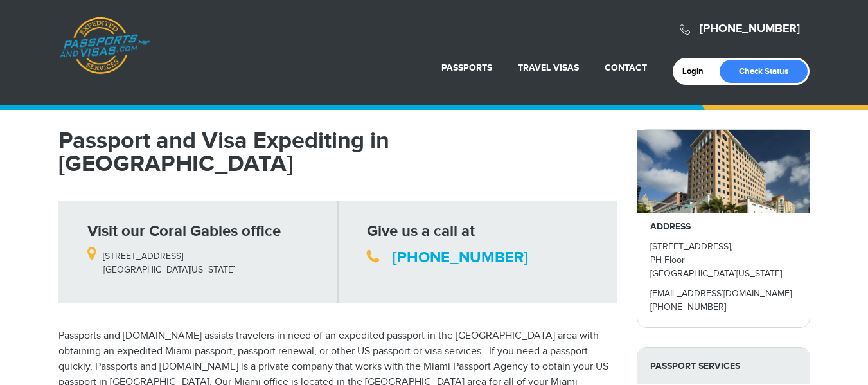 The width and height of the screenshot is (868, 385). Describe the element at coordinates (626, 67) in the screenshot. I see `a: Contact` at that location.